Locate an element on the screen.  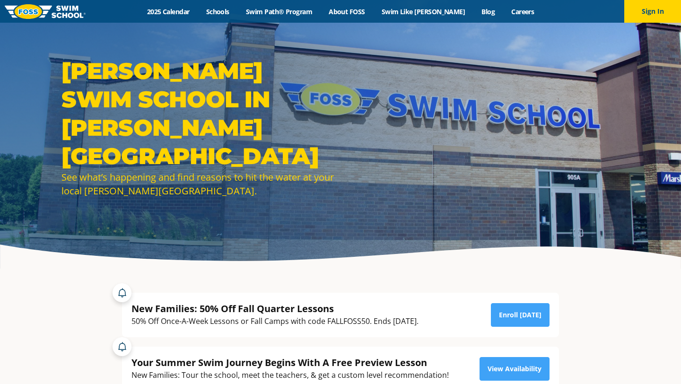
div: New Families: 50% Off Fall Quarter Lessons is located at coordinates (275, 308).